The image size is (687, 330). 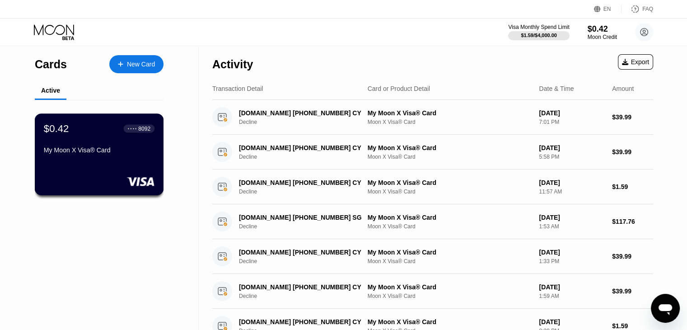 I want to click on div: $1.59 / $4,000.00, so click(x=539, y=35).